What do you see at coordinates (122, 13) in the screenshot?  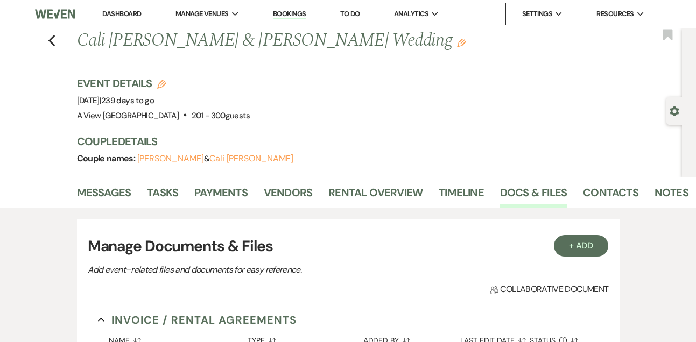 I see `a: Dashboard` at bounding box center [122, 13].